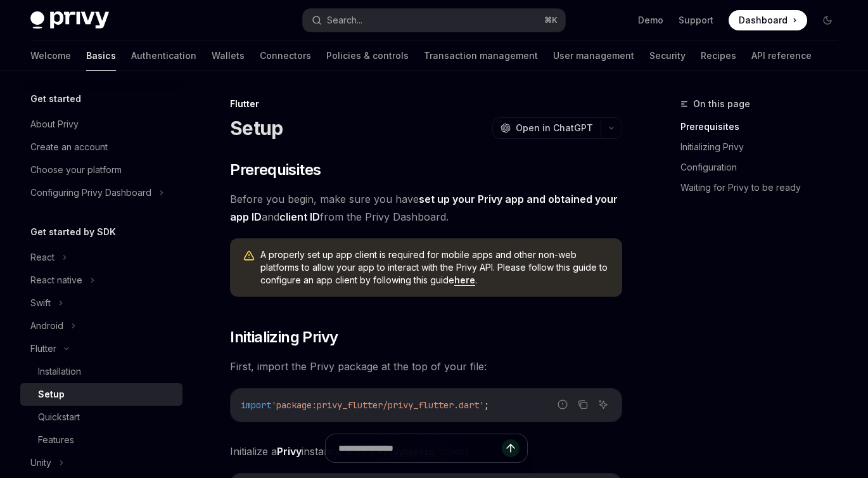 The image size is (868, 478). I want to click on span: 'package:privy_flutter/privy_flutter.dart', so click(378, 405).